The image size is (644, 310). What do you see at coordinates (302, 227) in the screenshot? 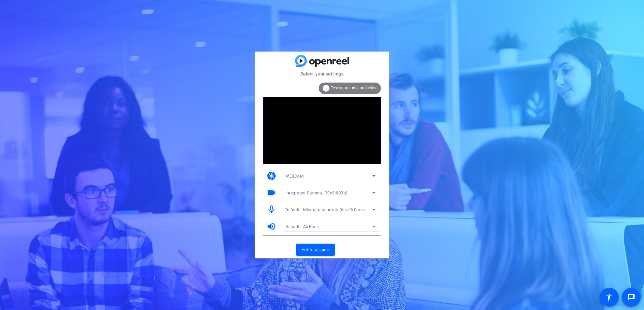
I see `span: Default - AirPods` at bounding box center [302, 227].